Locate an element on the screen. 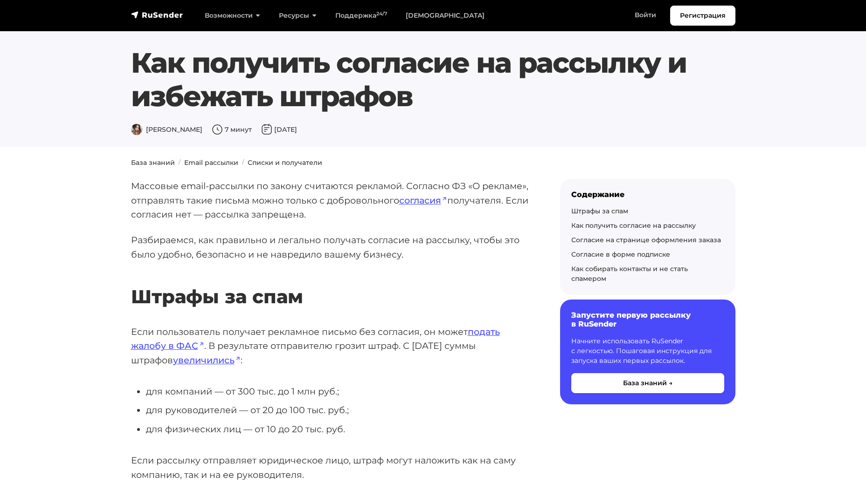  a: База знаний is located at coordinates (153, 163).